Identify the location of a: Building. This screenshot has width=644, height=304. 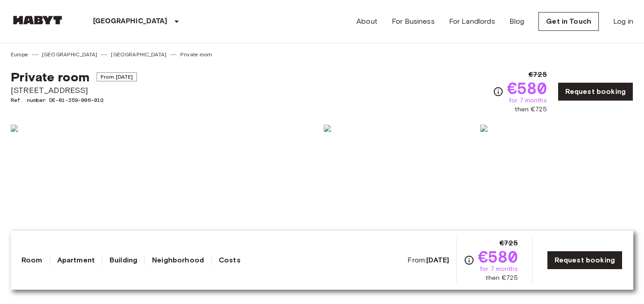
(124, 261).